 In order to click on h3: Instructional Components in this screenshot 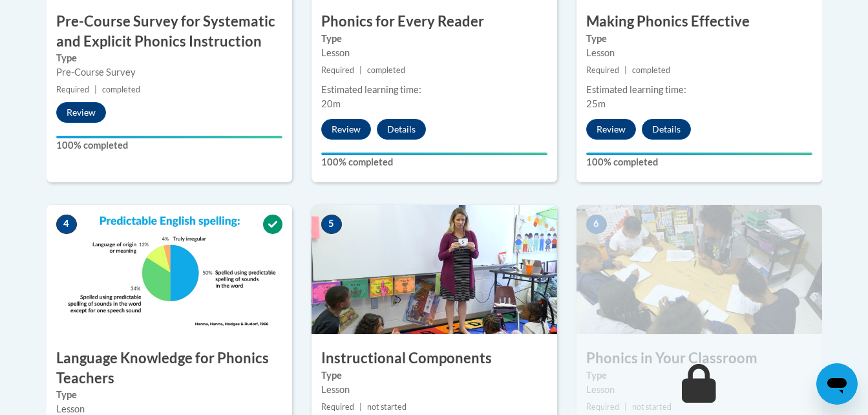, I will do `click(434, 358)`.